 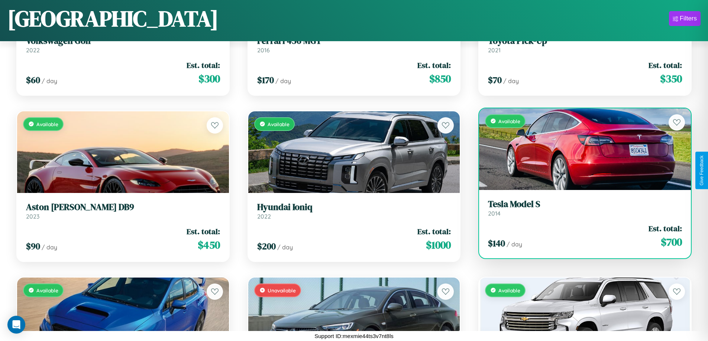 I want to click on div: Give Feedback, so click(x=702, y=171).